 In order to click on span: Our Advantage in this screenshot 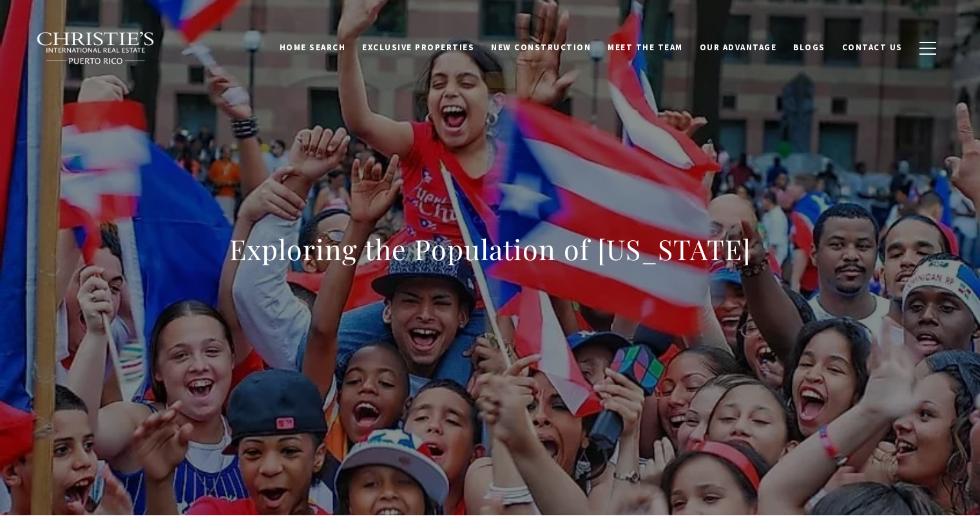, I will do `click(738, 47)`.